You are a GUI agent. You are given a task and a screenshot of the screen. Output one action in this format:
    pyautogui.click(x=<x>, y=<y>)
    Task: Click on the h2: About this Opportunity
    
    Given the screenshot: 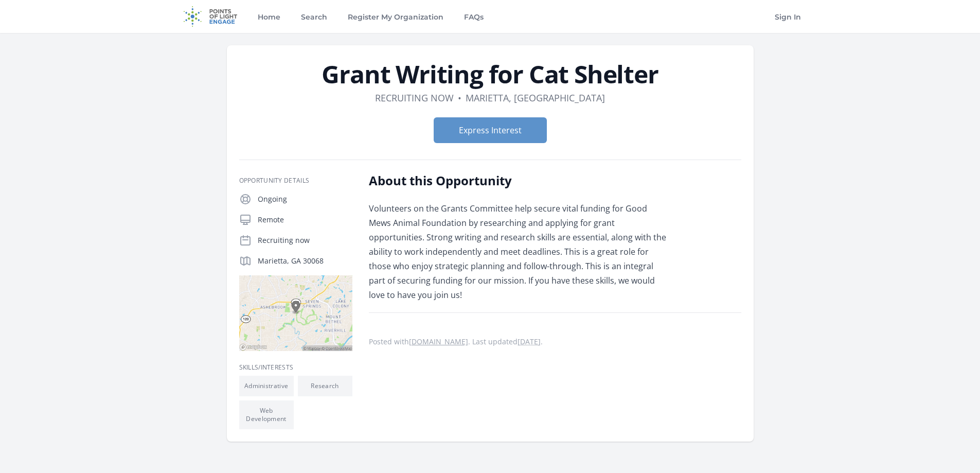 What is the action you would take?
    pyautogui.click(x=519, y=181)
    